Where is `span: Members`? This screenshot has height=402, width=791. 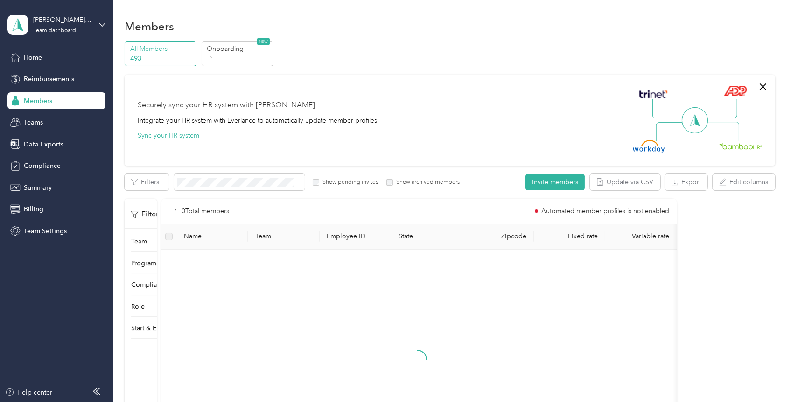
span: Members is located at coordinates (38, 101).